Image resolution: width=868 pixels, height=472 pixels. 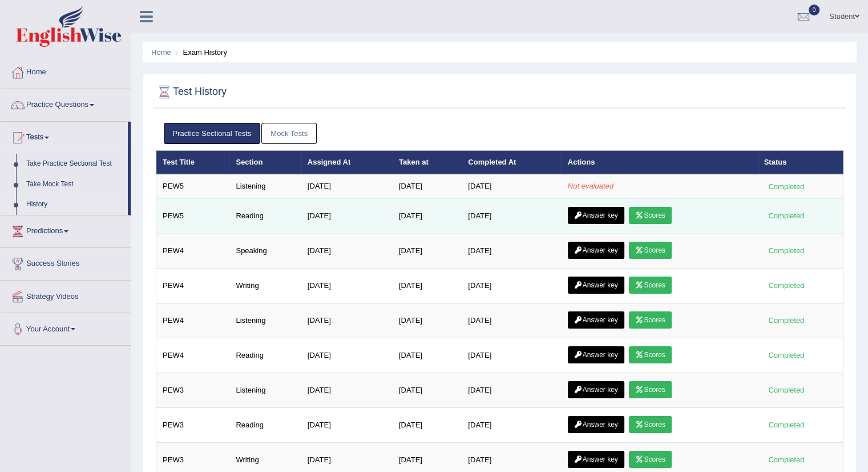 What do you see at coordinates (66, 103) in the screenshot?
I see `a: Practice Questions` at bounding box center [66, 103].